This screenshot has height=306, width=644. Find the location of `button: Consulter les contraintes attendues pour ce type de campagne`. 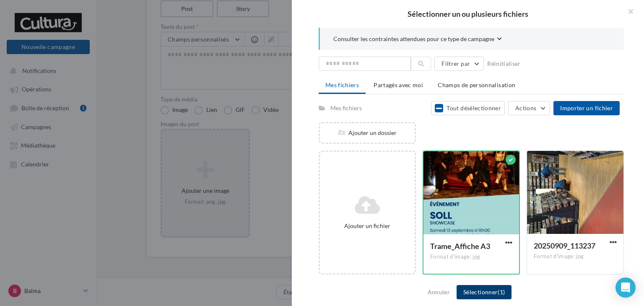

button: Consulter les contraintes attendues pour ce type de campagne is located at coordinates (417, 39).